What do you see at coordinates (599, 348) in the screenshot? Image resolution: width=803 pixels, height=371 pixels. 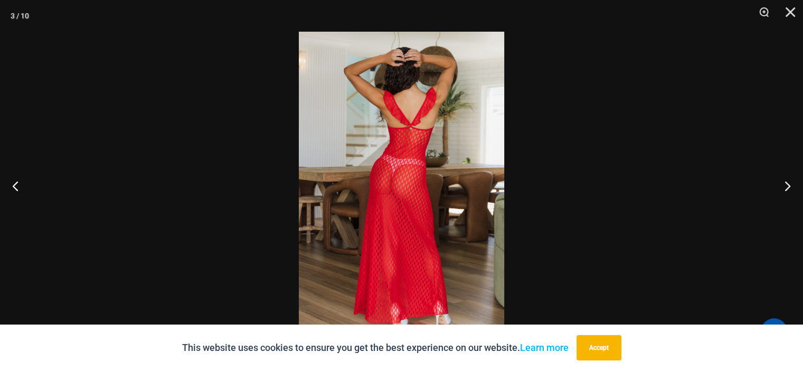 I see `button: Accept` at bounding box center [599, 348].